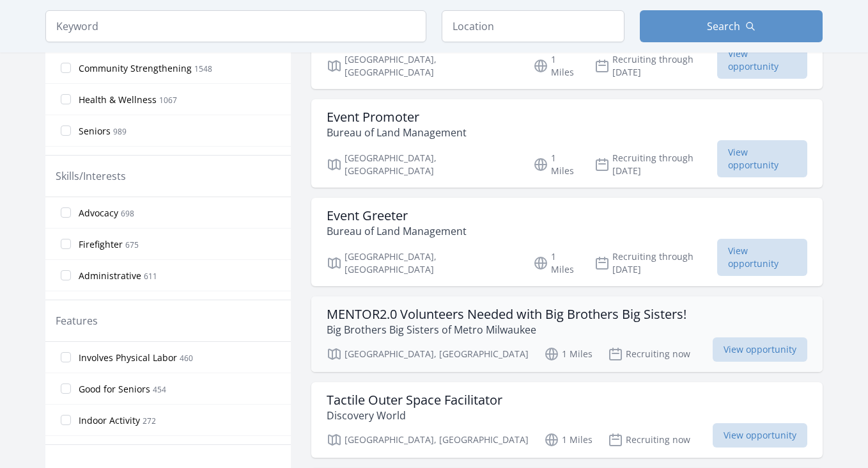 Image resolution: width=868 pixels, height=468 pixels. What do you see at coordinates (132, 245) in the screenshot?
I see `span: 675` at bounding box center [132, 245].